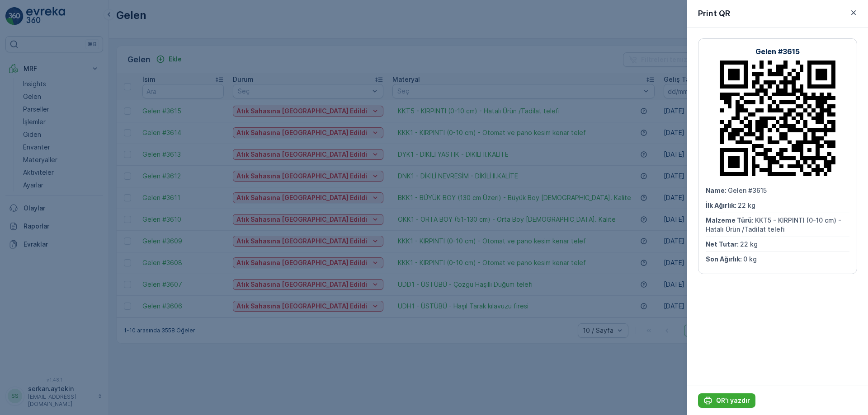  Describe the element at coordinates (774, 225) in the screenshot. I see `span: KKT5 - KIRPINTI (0-10 cm) - Hatalı Ürün /Tadilat telefi` at that location.